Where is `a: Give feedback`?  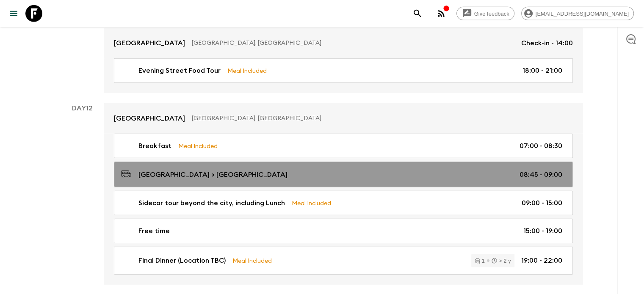 a: Give feedback is located at coordinates (485, 13).